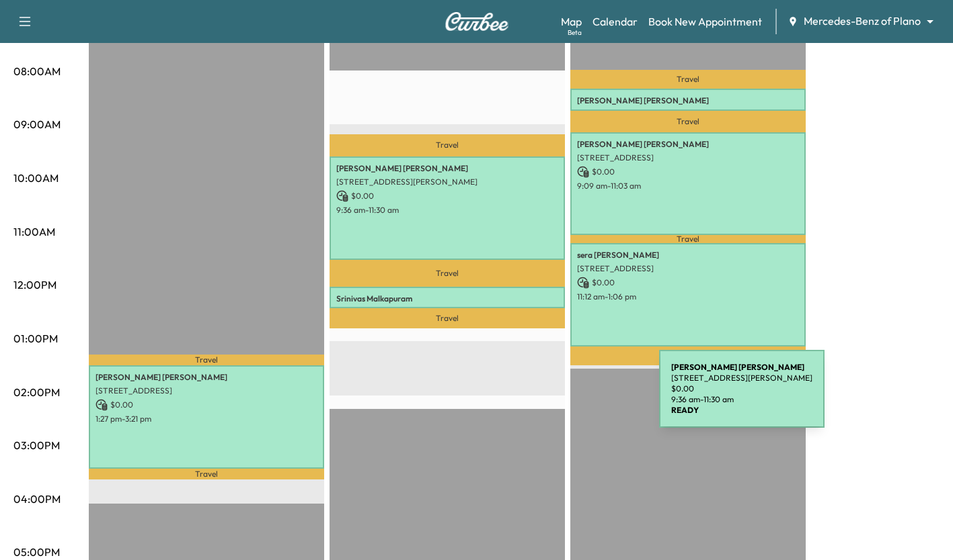 Image resolution: width=953 pixels, height=560 pixels. Describe the element at coordinates (206, 419) in the screenshot. I see `p: 1:27 pm - 3:21 pm` at that location.